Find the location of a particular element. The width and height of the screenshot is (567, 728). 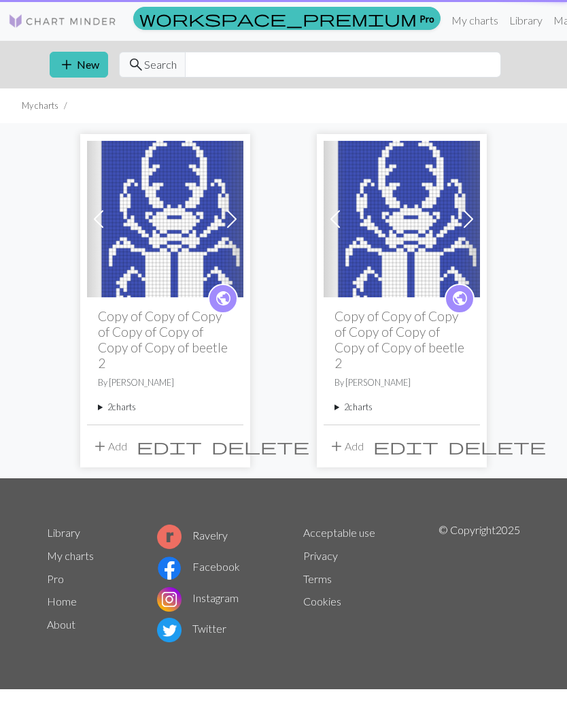

a: Terms is located at coordinates (318, 579).